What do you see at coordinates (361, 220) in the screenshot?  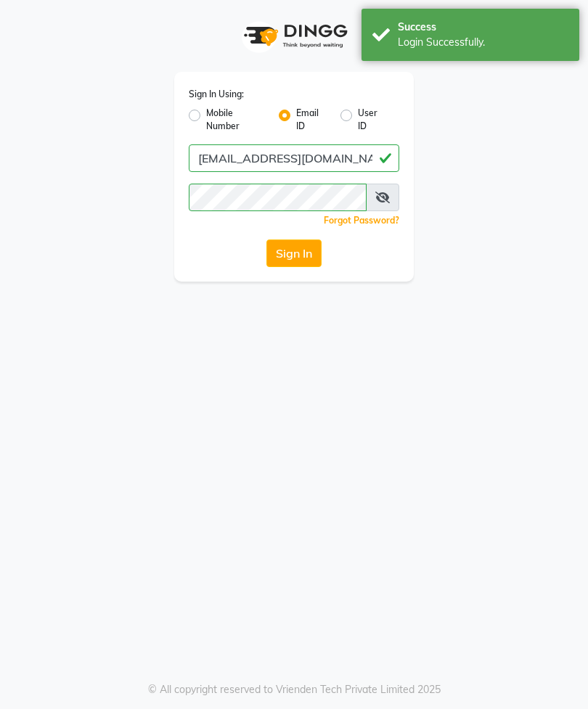 I see `a: Forgot Password?` at bounding box center [361, 220].